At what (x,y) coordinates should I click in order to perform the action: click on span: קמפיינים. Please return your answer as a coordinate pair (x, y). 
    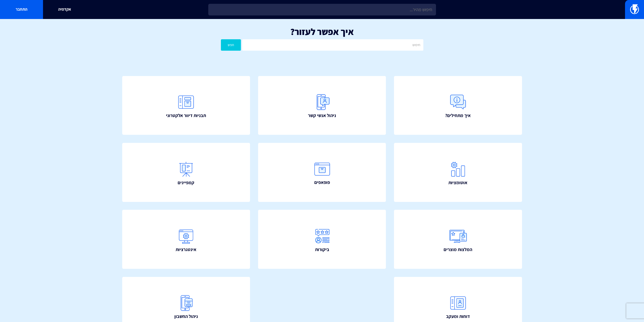
    Looking at the image, I should click on (186, 183).